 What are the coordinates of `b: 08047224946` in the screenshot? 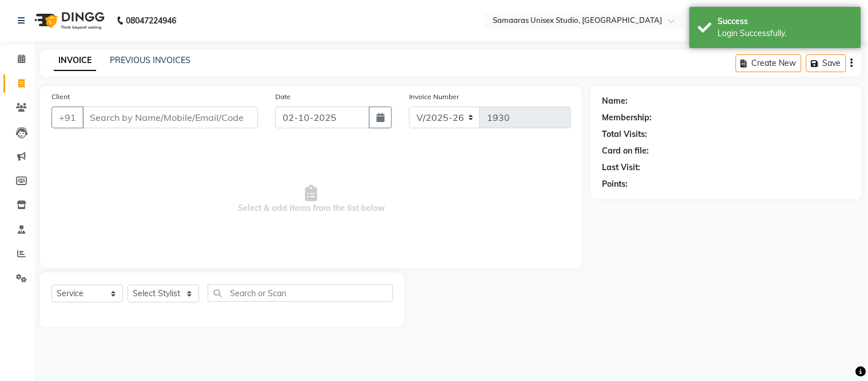 It's located at (151, 21).